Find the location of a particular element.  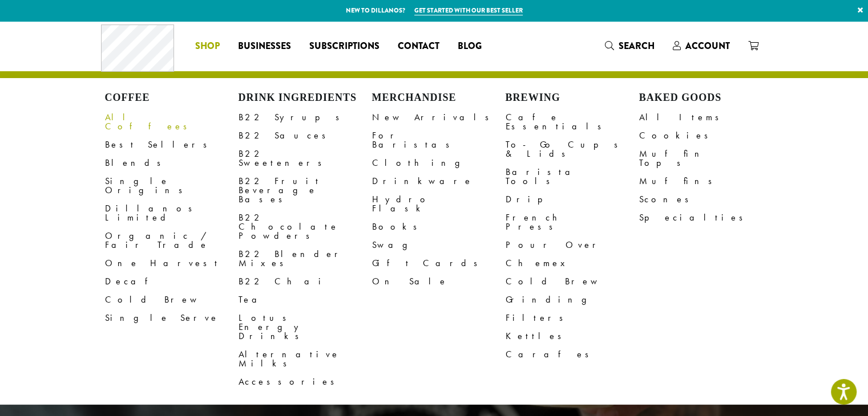

span: Shop is located at coordinates (207, 46).